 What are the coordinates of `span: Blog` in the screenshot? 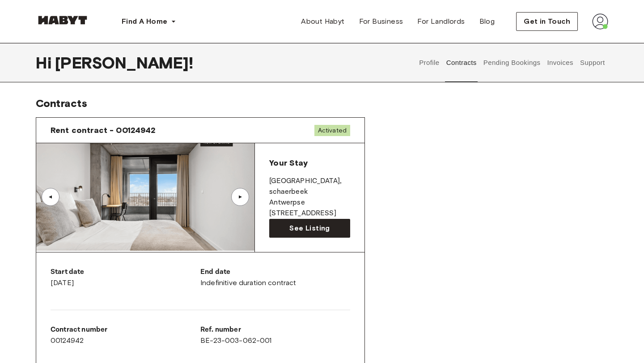 It's located at (487, 22).